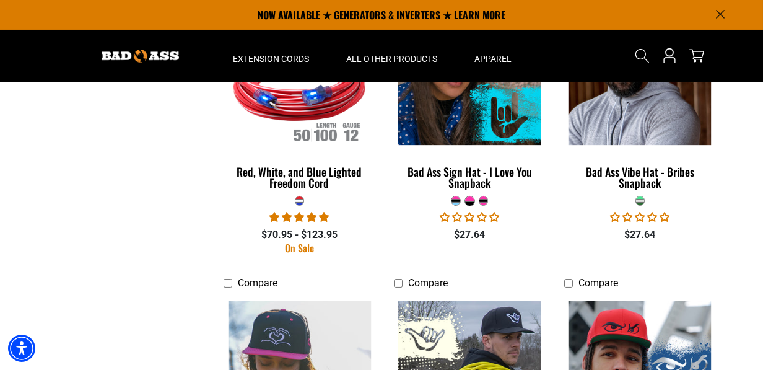 This screenshot has height=370, width=763. What do you see at coordinates (640, 177) in the screenshot?
I see `div: Bad Ass Vibe Hat - Bribes Snapback` at bounding box center [640, 177].